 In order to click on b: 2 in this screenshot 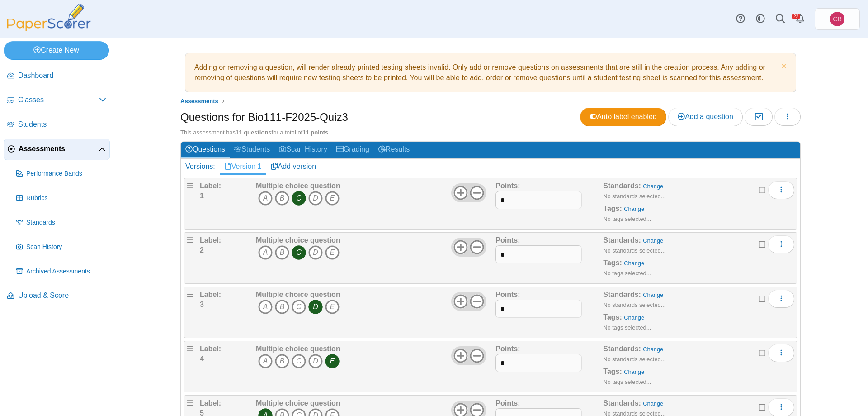, I will do `click(202, 250)`.